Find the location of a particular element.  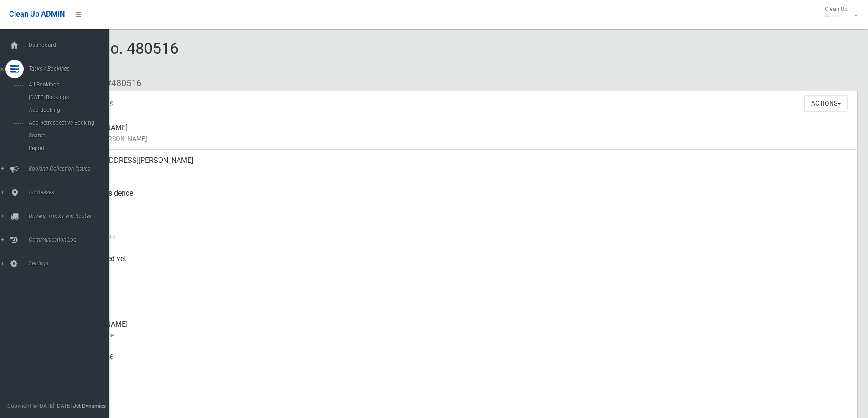

span: Communication Log is located at coordinates (71, 240).